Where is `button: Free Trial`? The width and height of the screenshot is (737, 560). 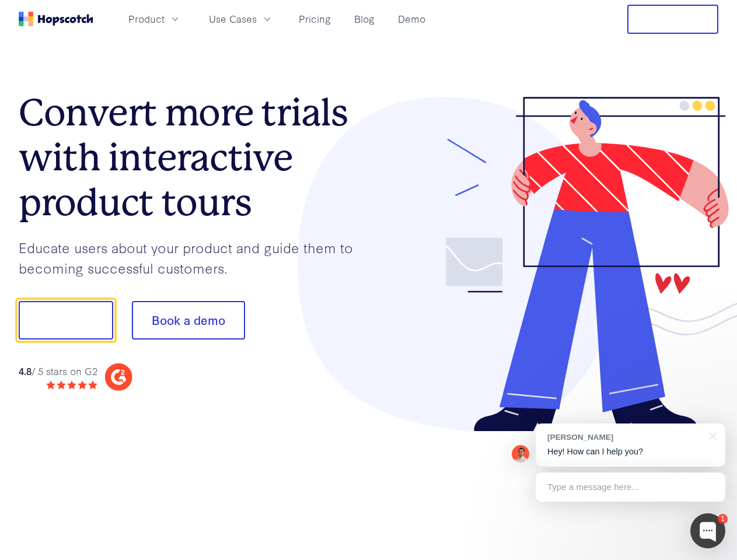
button: Free Trial is located at coordinates (673, 20).